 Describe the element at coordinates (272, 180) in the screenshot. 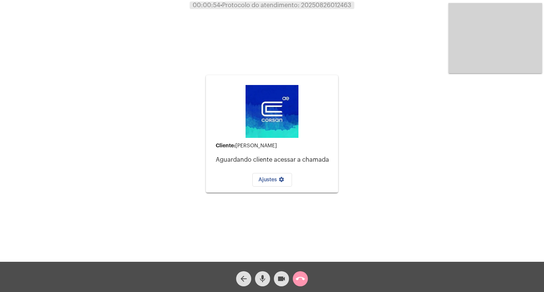

I see `span: Ajustes` at that location.